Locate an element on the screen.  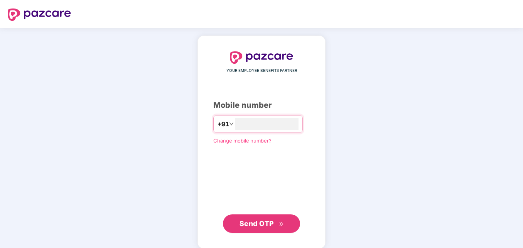
span: double-right is located at coordinates (281, 224).